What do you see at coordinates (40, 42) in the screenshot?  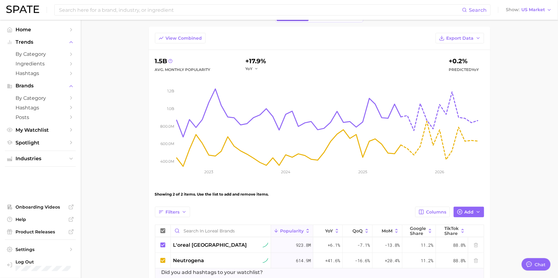 I see `button: Trends` at bounding box center [40, 42].